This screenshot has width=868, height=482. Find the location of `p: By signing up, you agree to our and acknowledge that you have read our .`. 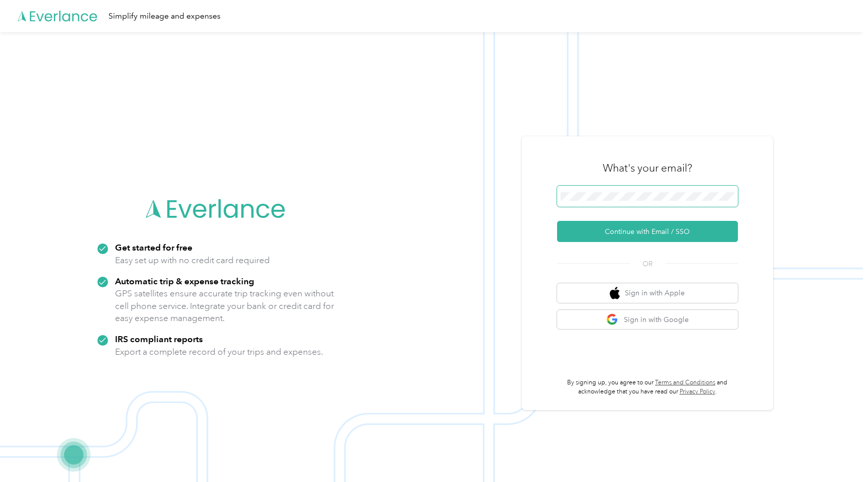

p: By signing up, you agree to our and acknowledge that you have read our . is located at coordinates (648, 387).